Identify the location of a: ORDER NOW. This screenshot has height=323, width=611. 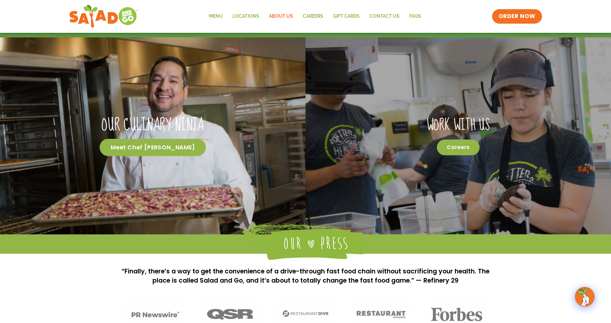
(517, 16).